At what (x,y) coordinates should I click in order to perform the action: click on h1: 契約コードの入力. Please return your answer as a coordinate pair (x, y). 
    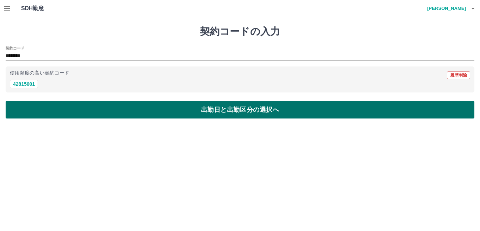
    Looking at the image, I should click on (240, 32).